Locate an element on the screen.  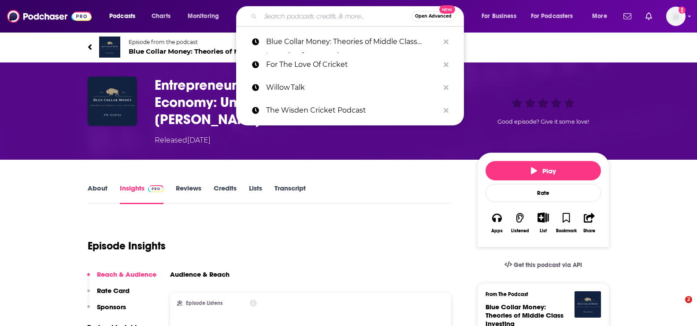
p: The Wisden Cricket Podcast is located at coordinates (352, 111).